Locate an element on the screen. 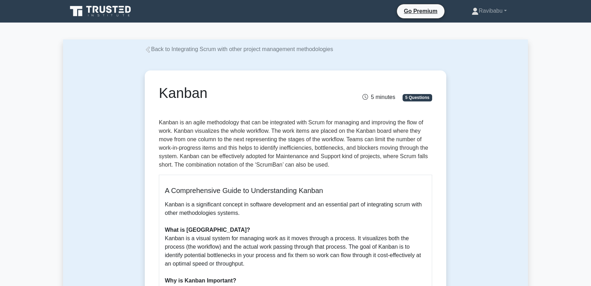 The image size is (591, 286). h1: Kanban is located at coordinates (248, 93).